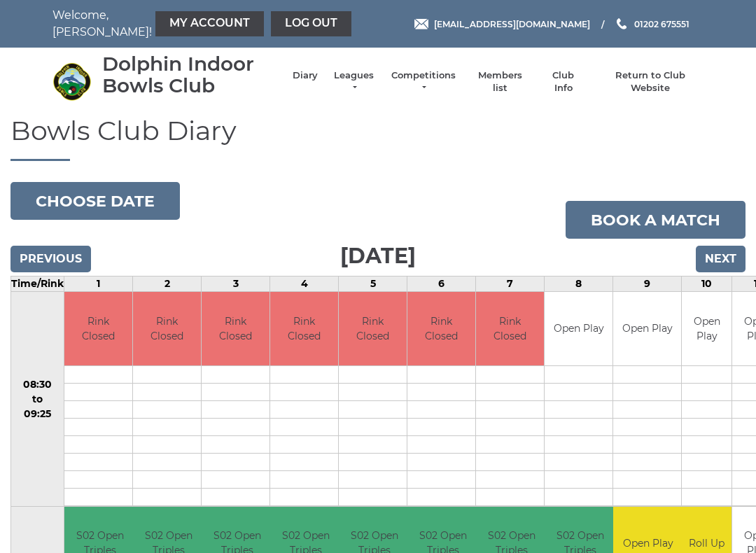  I want to click on a: Leagues, so click(354, 82).